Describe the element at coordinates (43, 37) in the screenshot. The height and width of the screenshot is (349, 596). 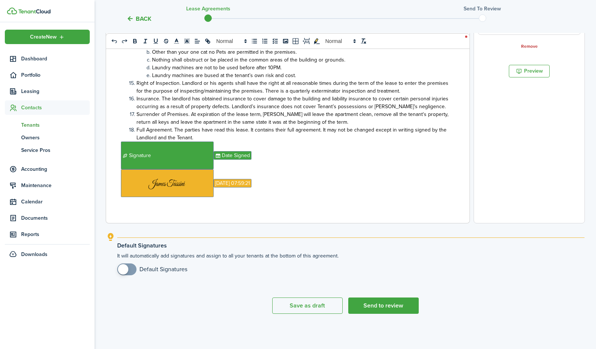
I see `span: Create New` at that location.